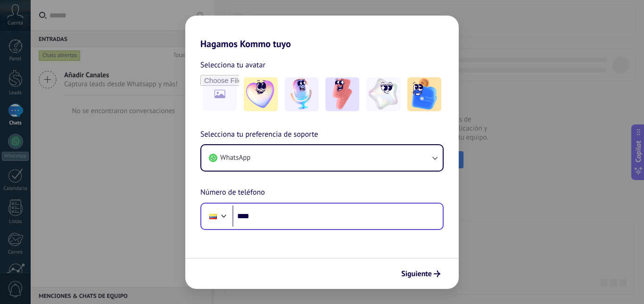 The height and width of the screenshot is (304, 644). Describe the element at coordinates (416, 274) in the screenshot. I see `span: Siguiente` at that location.